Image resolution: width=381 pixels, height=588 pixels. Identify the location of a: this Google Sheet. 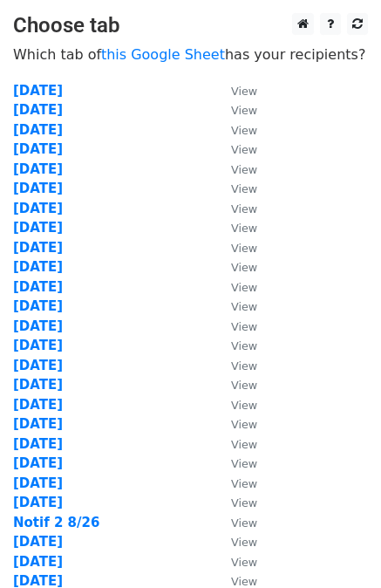
(163, 54).